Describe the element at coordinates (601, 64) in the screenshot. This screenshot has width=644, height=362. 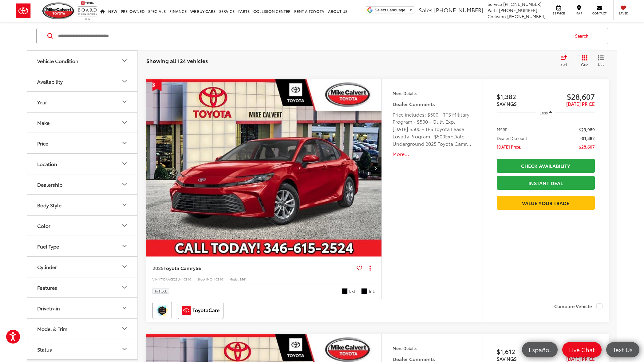
I see `span: List` at that location.